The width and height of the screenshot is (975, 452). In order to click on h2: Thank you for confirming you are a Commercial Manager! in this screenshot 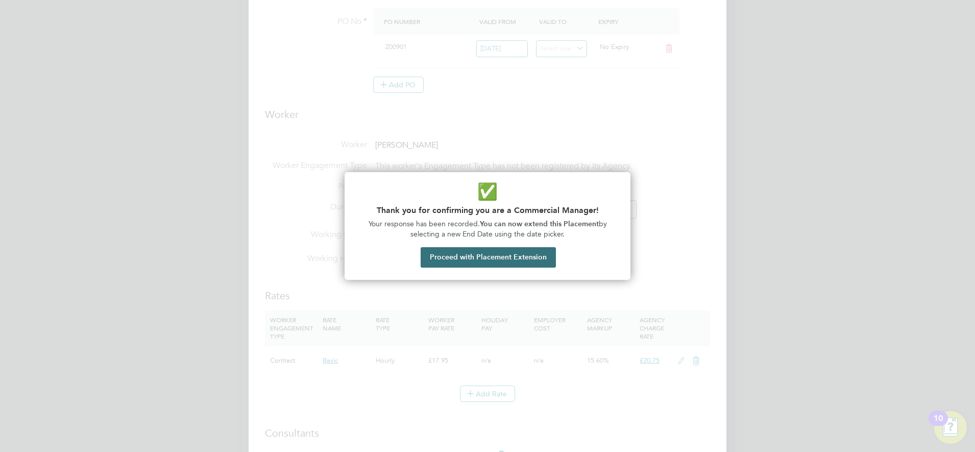, I will do `click(488, 210)`.